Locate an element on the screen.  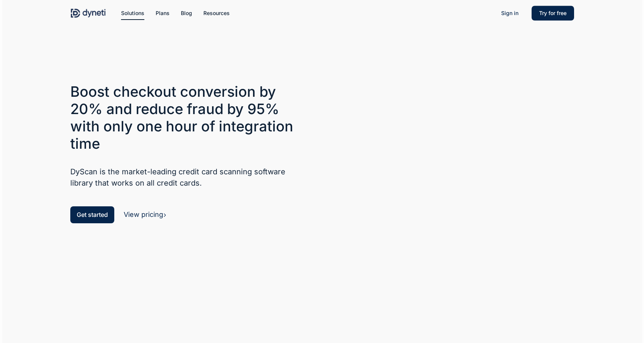
a: Solutions is located at coordinates (133, 13).